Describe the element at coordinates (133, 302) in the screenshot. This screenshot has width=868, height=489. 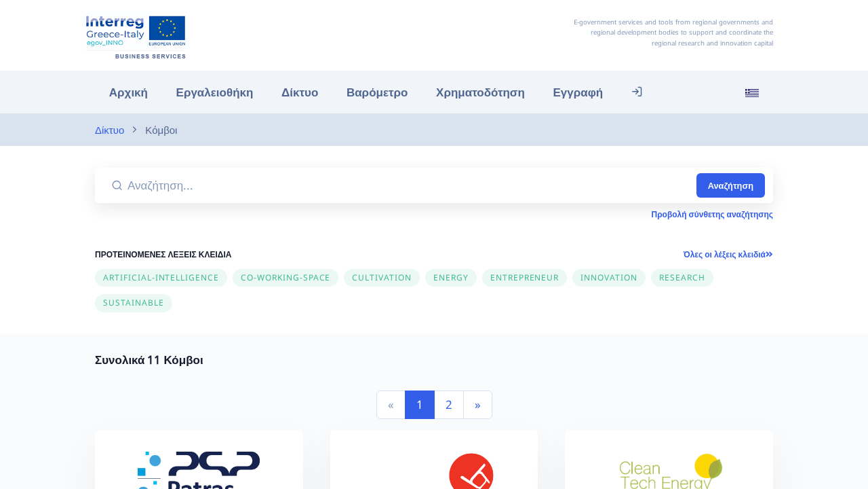
I see `span: sustainable` at that location.